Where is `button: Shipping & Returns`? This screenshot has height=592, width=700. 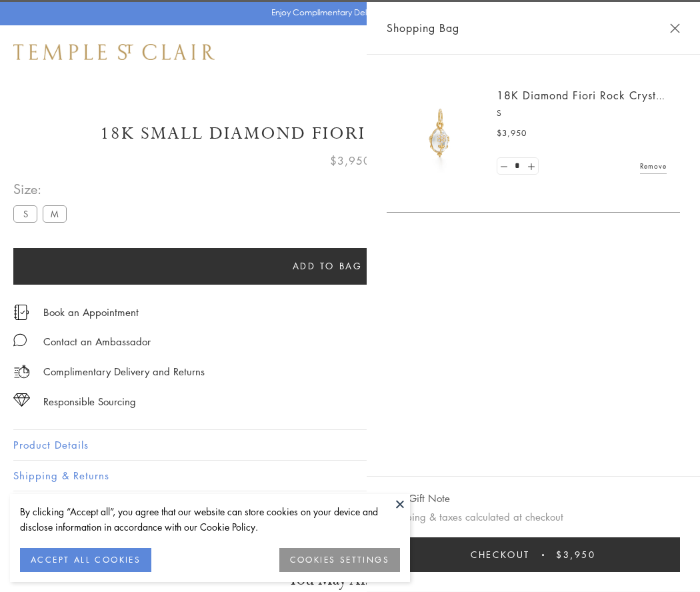
button: Shipping & Returns is located at coordinates (350, 475).